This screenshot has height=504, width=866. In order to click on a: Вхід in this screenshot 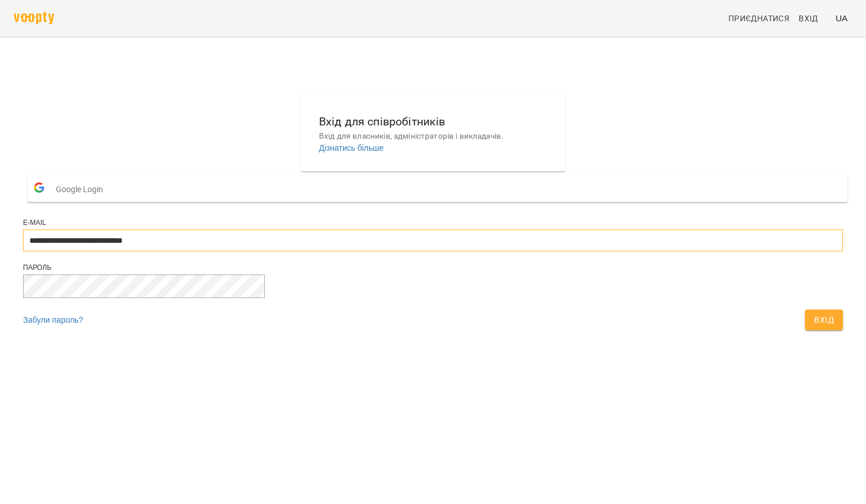, I will do `click(812, 18)`.